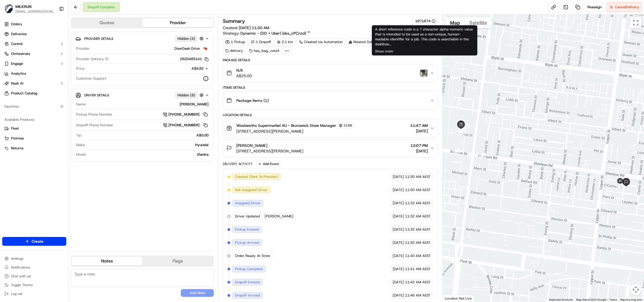 The height and width of the screenshot is (302, 644). What do you see at coordinates (21, 276) in the screenshot?
I see `span: Chat with us!` at bounding box center [21, 276].